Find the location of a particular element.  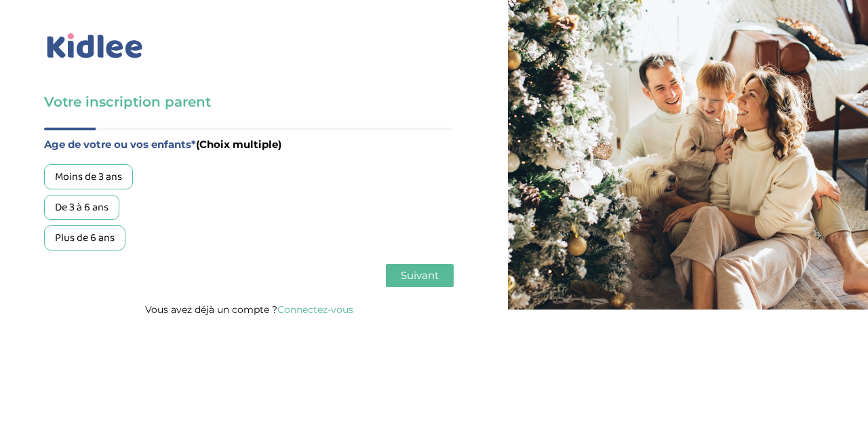

div: Moins de 3 ans is located at coordinates (88, 176).